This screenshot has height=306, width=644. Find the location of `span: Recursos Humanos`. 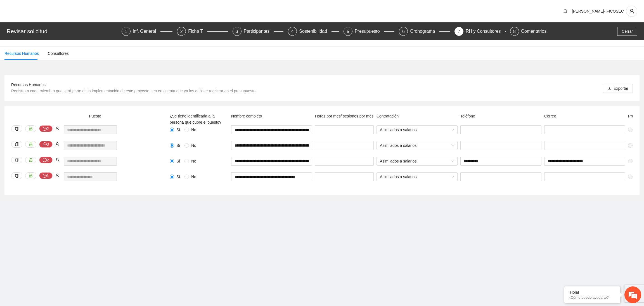

span: Recursos Humanos is located at coordinates (28, 85).